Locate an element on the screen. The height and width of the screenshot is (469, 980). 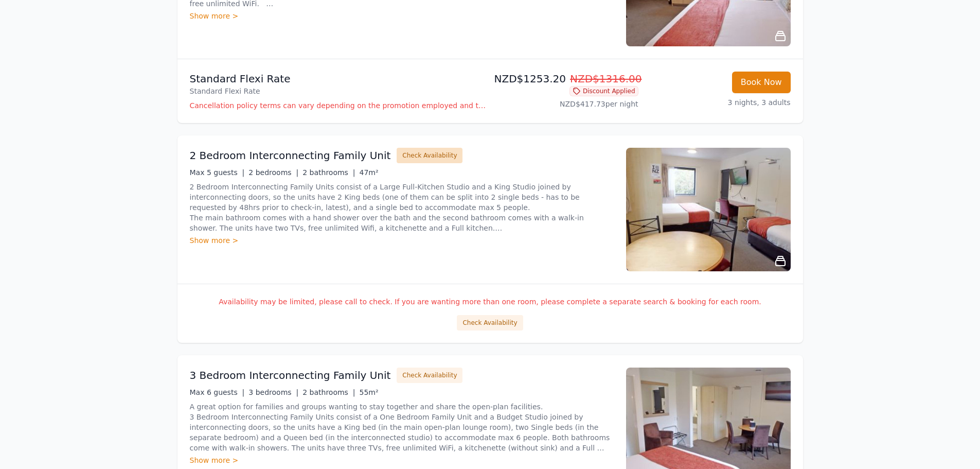
span: 3 bedrooms | is located at coordinates (274, 392).